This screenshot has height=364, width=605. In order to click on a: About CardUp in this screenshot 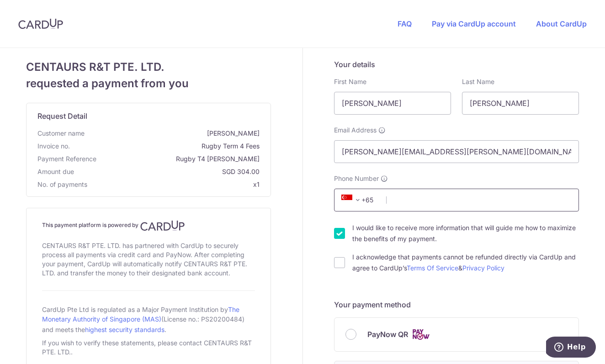, I will do `click(561, 24)`.